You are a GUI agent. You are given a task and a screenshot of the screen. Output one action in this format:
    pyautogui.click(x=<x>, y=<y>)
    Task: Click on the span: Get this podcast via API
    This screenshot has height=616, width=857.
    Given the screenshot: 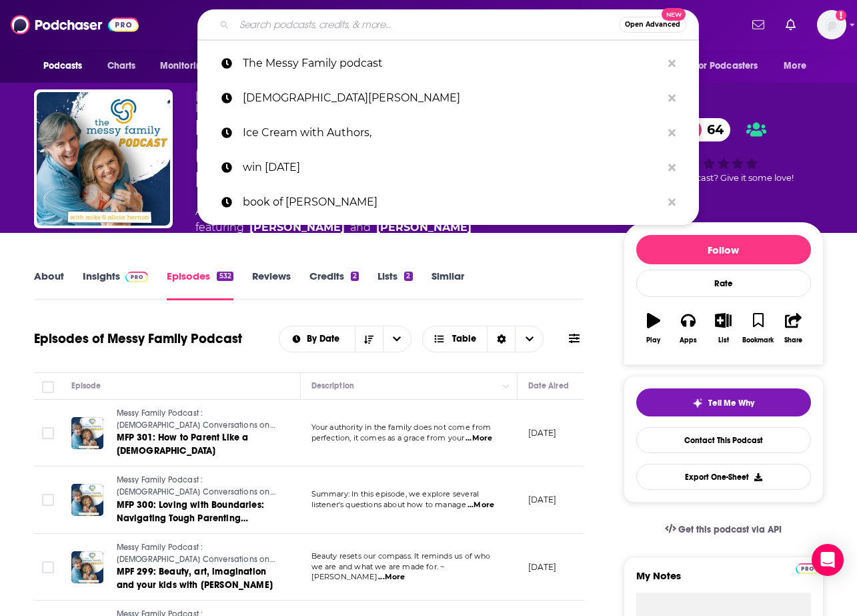 What is the action you would take?
    pyautogui.click(x=730, y=529)
    